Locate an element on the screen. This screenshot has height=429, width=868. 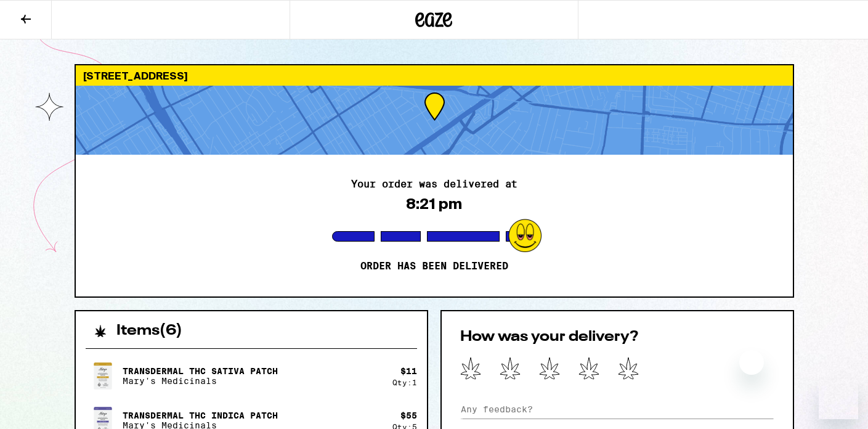
p: Transdermal THC Indica Patch is located at coordinates (200, 415).